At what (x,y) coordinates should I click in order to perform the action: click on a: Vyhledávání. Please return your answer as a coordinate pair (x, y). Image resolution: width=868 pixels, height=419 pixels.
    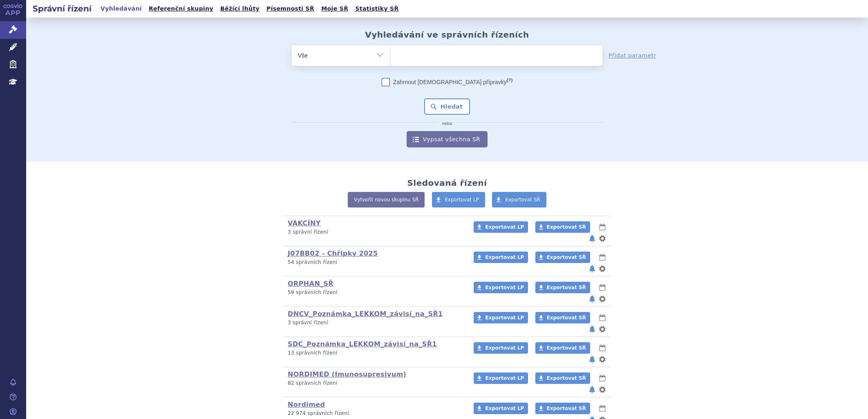
    Looking at the image, I should click on (121, 8).